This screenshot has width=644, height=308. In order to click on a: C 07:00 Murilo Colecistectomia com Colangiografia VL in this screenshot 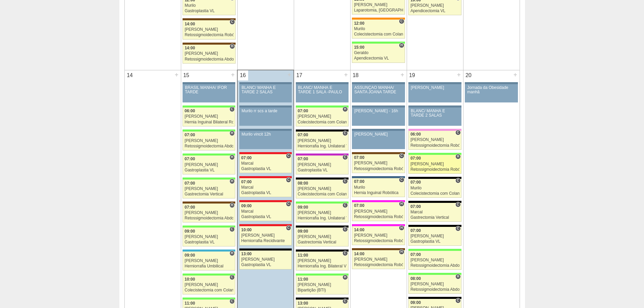, I will do `click(435, 188)`.